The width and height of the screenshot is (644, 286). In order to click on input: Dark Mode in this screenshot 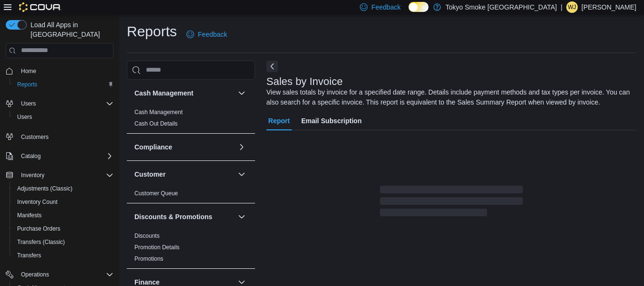, I will do `click(419, 7)`.